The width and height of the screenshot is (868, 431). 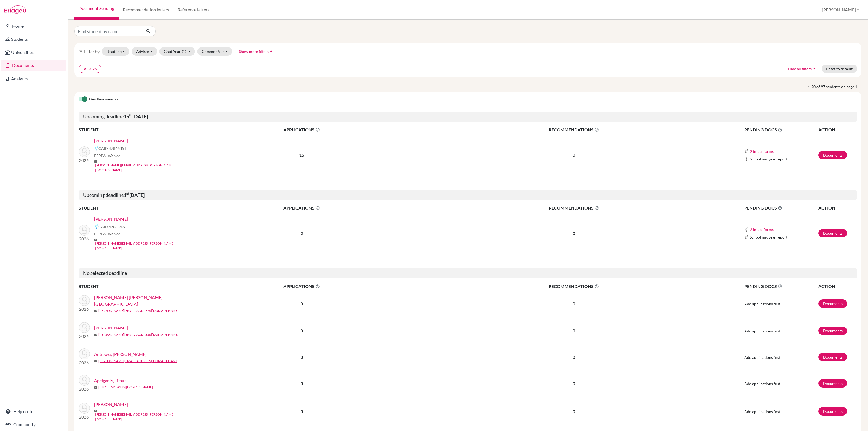 What do you see at coordinates (113, 155) in the screenshot?
I see `span: - Waived` at bounding box center [113, 155].